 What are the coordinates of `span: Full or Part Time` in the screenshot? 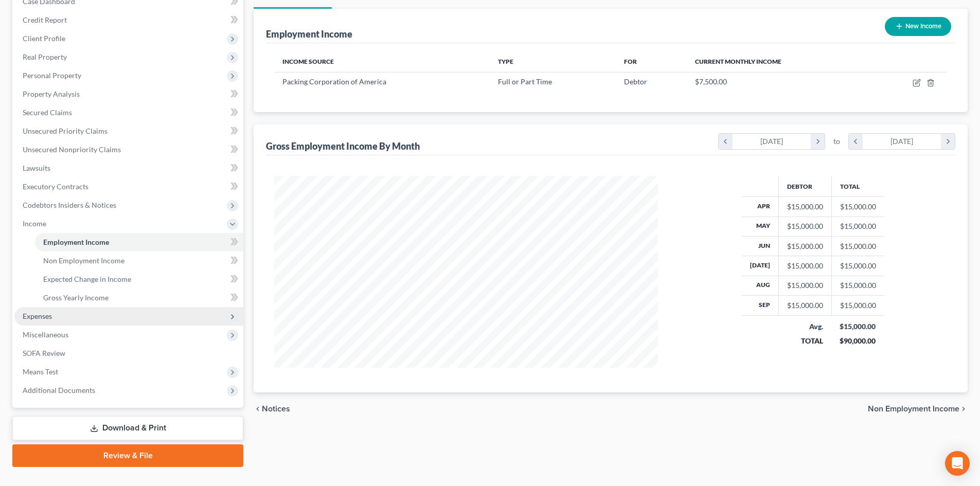 It's located at (525, 81).